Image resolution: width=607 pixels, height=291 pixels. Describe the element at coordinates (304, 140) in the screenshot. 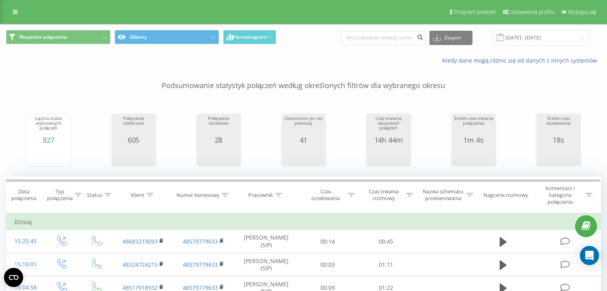

I see `div: 41` at that location.